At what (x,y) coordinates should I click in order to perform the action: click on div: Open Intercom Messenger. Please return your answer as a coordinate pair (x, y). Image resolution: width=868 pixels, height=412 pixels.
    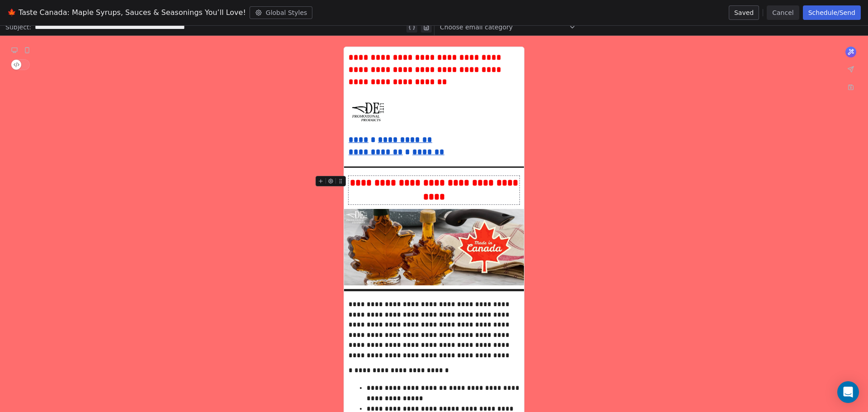
    Looking at the image, I should click on (848, 392).